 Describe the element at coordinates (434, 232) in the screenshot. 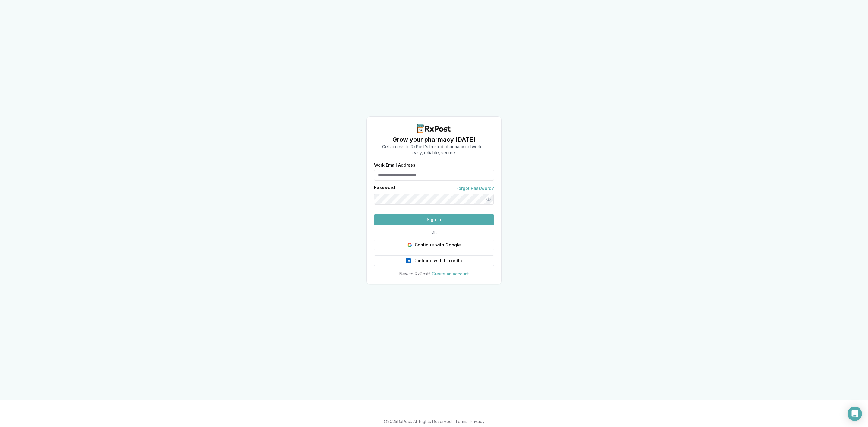

I see `span: OR` at that location.